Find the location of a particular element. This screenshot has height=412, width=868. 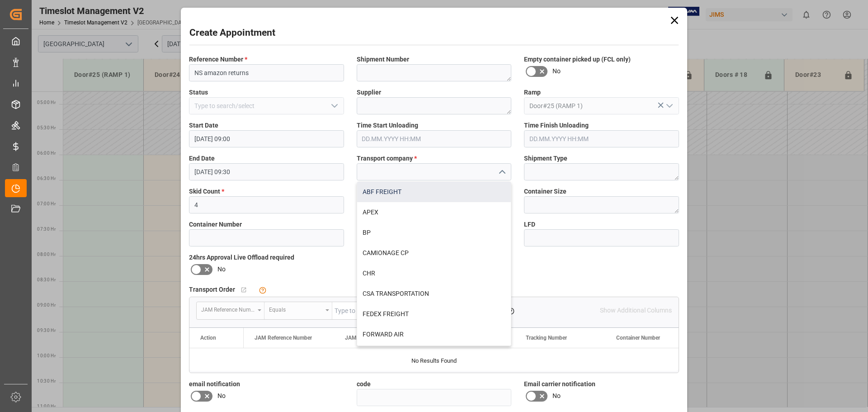

span: Transport company is located at coordinates (386, 158).